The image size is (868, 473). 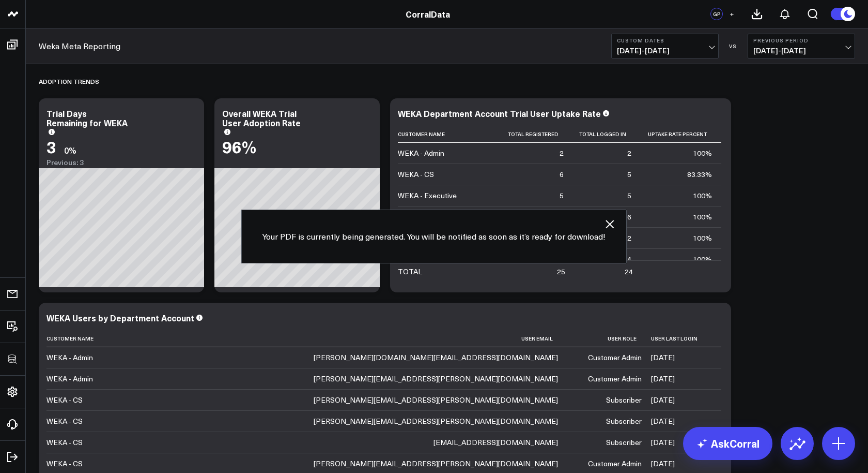 I want to click on div: Trial Days Remaining for WEKA, so click(x=87, y=118).